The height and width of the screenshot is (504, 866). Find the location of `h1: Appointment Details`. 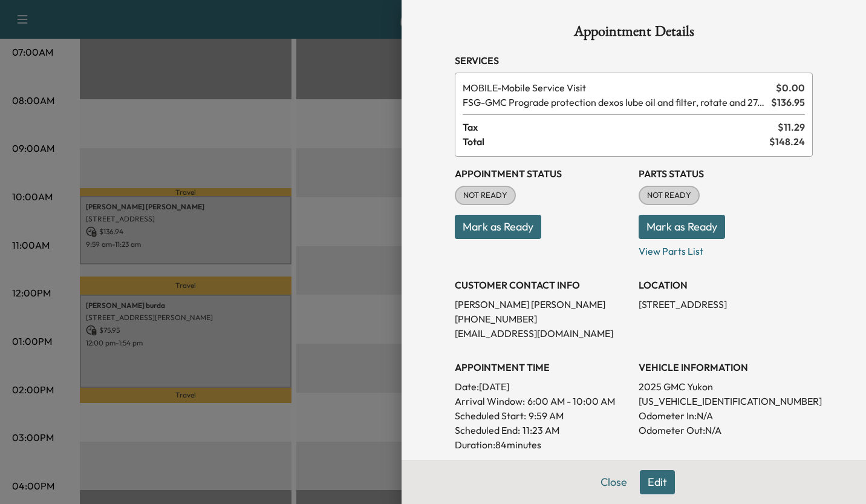

h1: Appointment Details is located at coordinates (634, 33).